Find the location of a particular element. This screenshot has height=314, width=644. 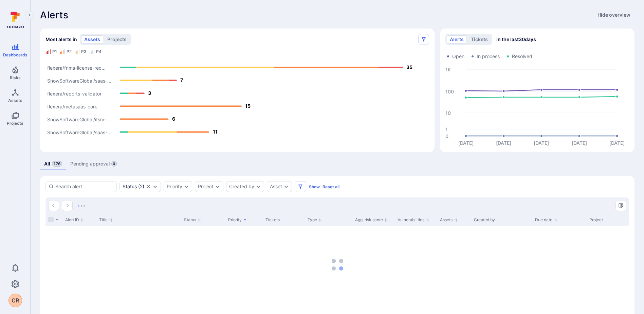

h1: Alerts is located at coordinates (54, 15).